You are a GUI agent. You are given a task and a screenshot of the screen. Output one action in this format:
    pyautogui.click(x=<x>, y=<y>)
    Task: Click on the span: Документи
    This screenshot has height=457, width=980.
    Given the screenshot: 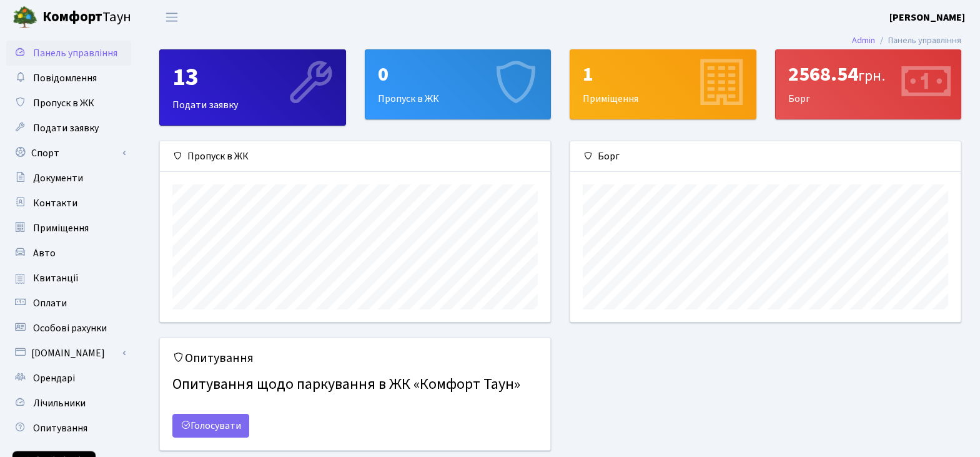 What is the action you would take?
    pyautogui.click(x=58, y=178)
    